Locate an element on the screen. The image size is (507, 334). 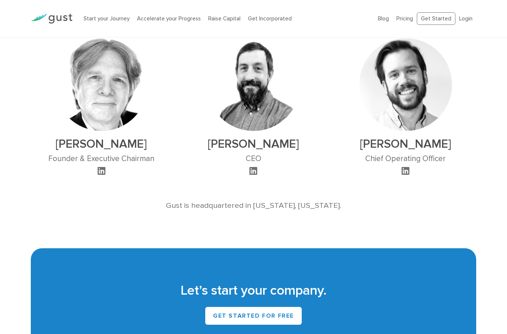
a: Raise Capital is located at coordinates (224, 19).